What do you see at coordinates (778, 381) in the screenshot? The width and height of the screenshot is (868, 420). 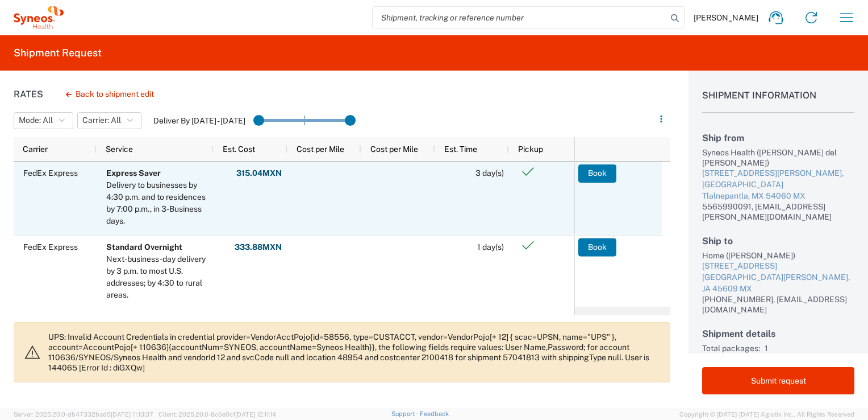 I see `button: Submit request` at bounding box center [778, 381].